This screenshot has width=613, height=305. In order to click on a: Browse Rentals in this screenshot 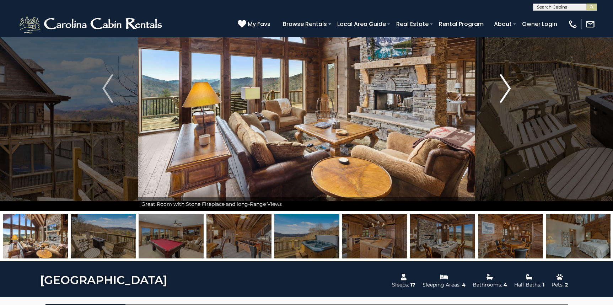, I will do `click(305, 24)`.